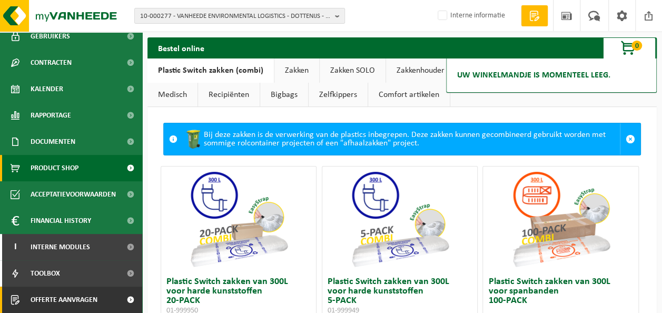 The width and height of the screenshot is (662, 313). I want to click on a: Zelfkippers, so click(338, 95).